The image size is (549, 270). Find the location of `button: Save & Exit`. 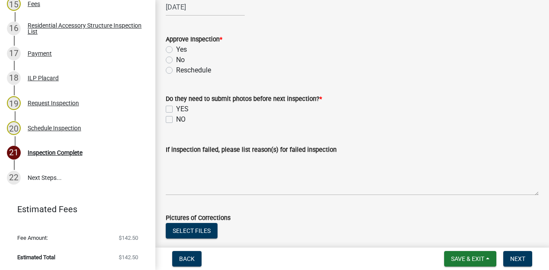

button: Save & Exit is located at coordinates (470, 259).